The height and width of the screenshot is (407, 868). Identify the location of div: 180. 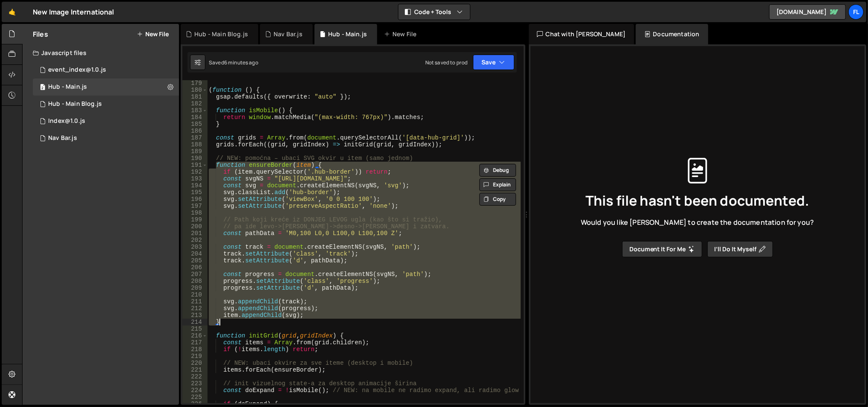
(194, 90).